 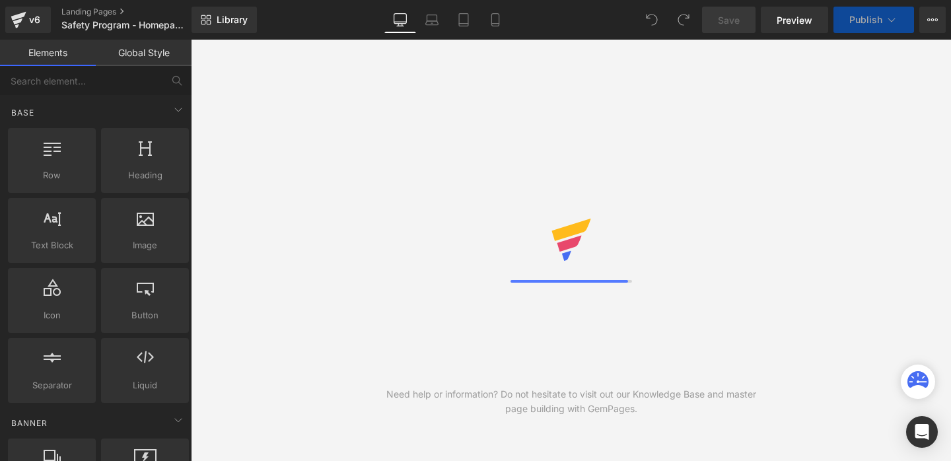 I want to click on a: Global Style, so click(x=143, y=53).